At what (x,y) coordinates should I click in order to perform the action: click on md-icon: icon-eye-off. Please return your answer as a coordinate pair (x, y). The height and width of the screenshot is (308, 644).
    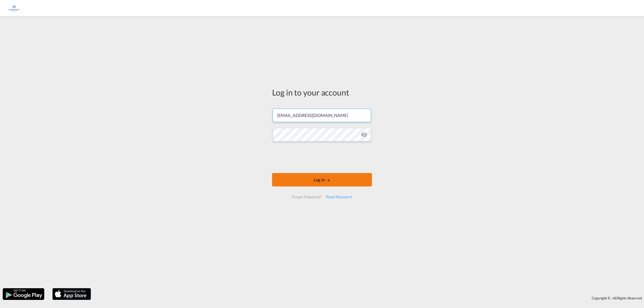
    Looking at the image, I should click on (364, 135).